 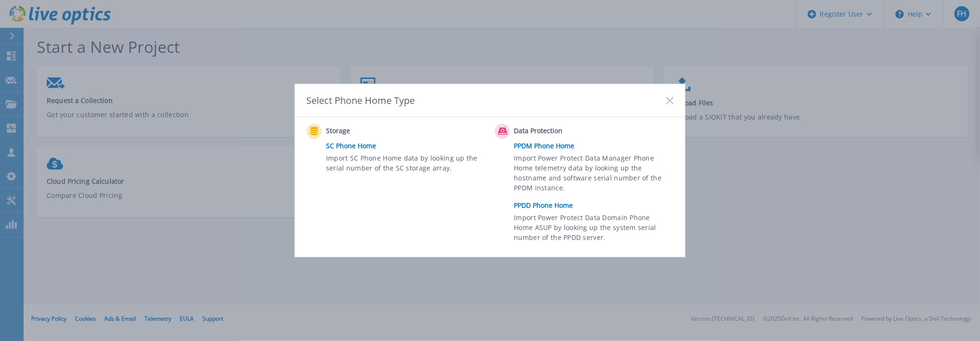 What do you see at coordinates (361, 100) in the screenshot?
I see `div: Select Phone Home Type` at bounding box center [361, 100].